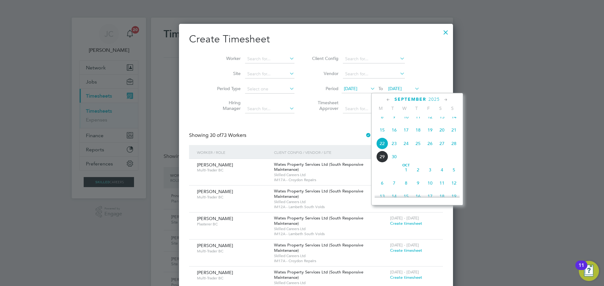  What do you see at coordinates (316, 39) in the screenshot?
I see `h2: Create Timesheet` at bounding box center [316, 39].